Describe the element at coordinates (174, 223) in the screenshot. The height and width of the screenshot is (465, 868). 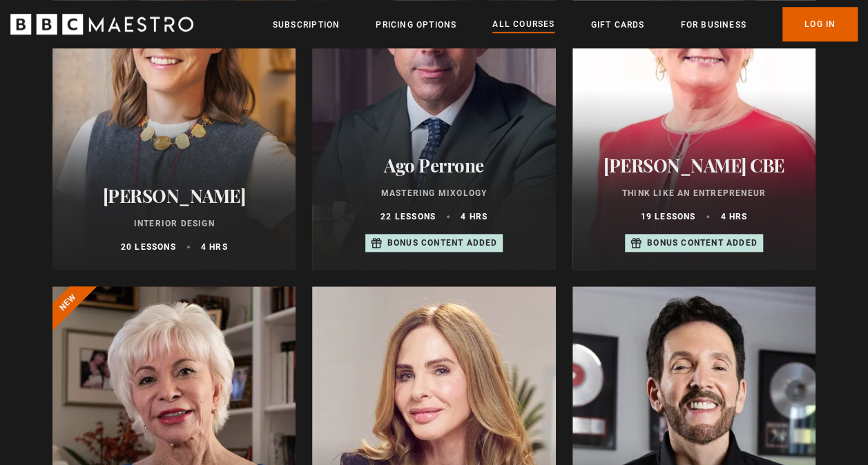
I see `p: Interior Design` at that location.